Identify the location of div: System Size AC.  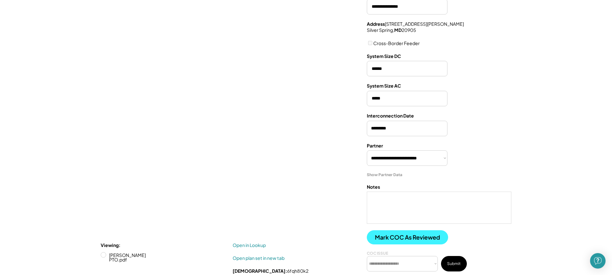
(384, 86).